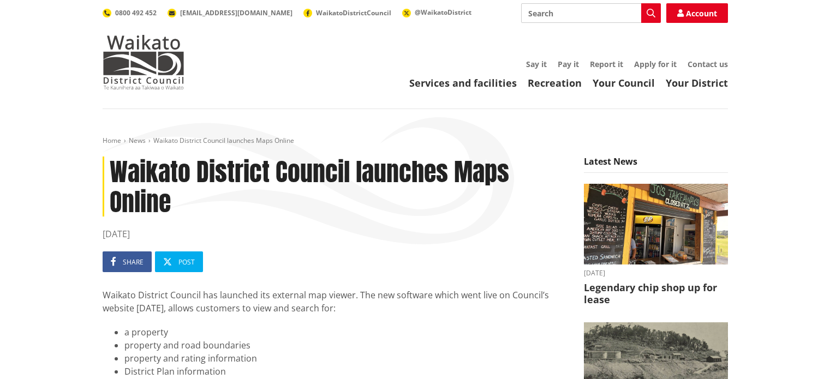 The height and width of the screenshot is (379, 830). What do you see at coordinates (656, 165) in the screenshot?
I see `h5: Latest News` at bounding box center [656, 165].